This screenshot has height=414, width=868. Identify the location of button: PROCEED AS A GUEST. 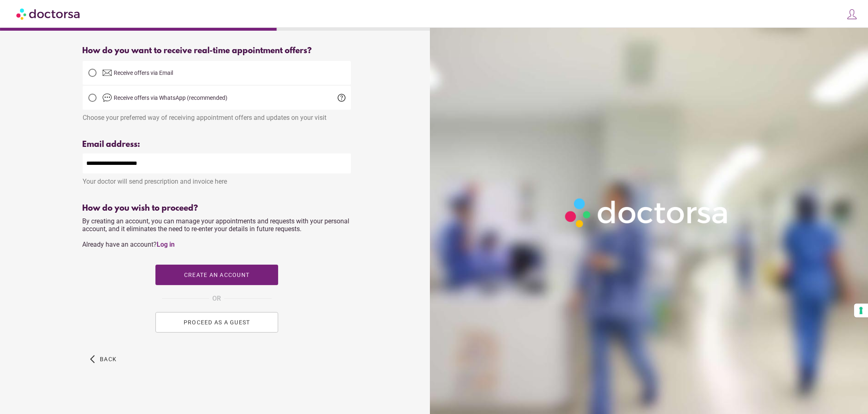
(217, 322).